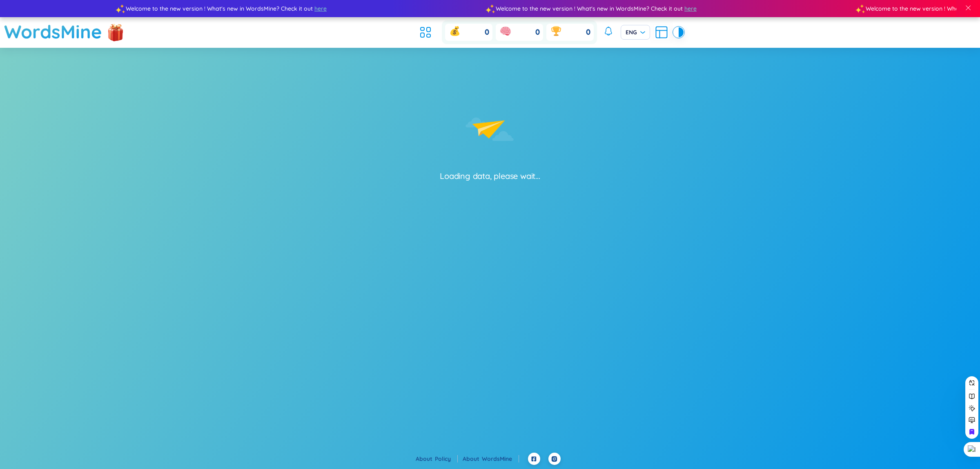 The height and width of the screenshot is (469, 980). What do you see at coordinates (53, 32) in the screenshot?
I see `h1: WordsMine` at bounding box center [53, 32].